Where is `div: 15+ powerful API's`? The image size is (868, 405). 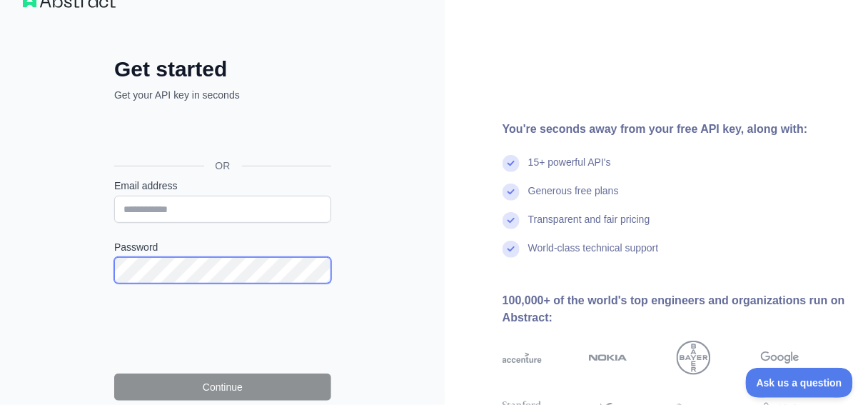 div: 15+ powerful API's is located at coordinates (570, 169).